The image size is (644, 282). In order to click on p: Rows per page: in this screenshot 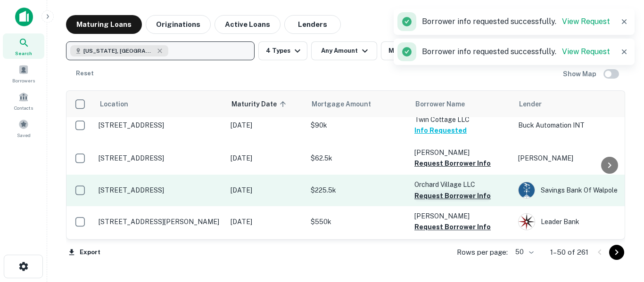, I will do `click(482, 253)`.